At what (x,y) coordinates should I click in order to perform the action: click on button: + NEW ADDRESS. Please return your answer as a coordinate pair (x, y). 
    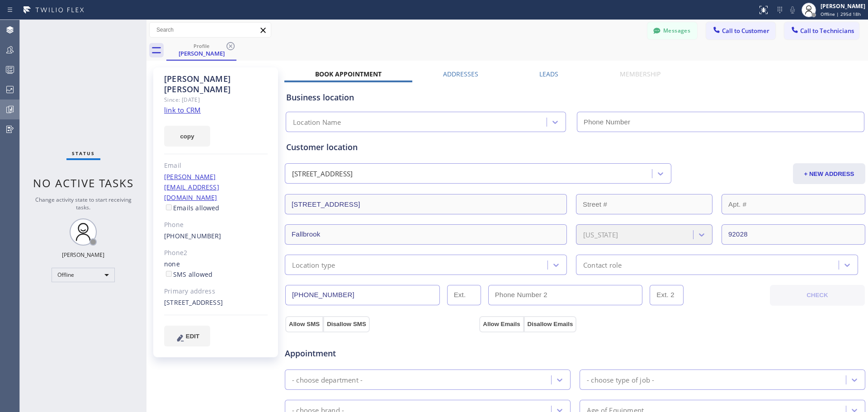
    Looking at the image, I should click on (829, 174).